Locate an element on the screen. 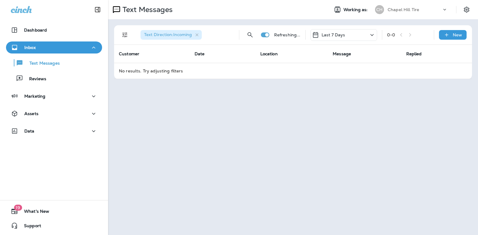 The image size is (478, 235). p: Chapel Hill Tire is located at coordinates (403, 10).